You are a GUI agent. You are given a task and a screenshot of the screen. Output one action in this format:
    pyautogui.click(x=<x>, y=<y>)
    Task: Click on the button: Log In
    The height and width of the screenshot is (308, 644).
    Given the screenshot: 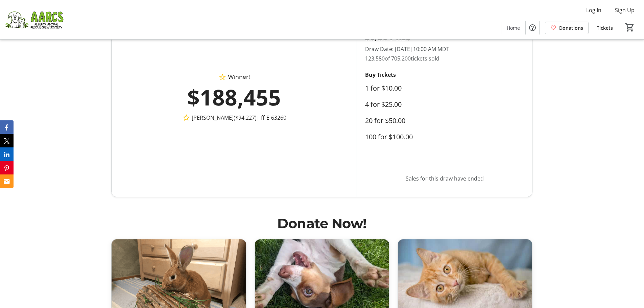 What is the action you would take?
    pyautogui.click(x=594, y=10)
    